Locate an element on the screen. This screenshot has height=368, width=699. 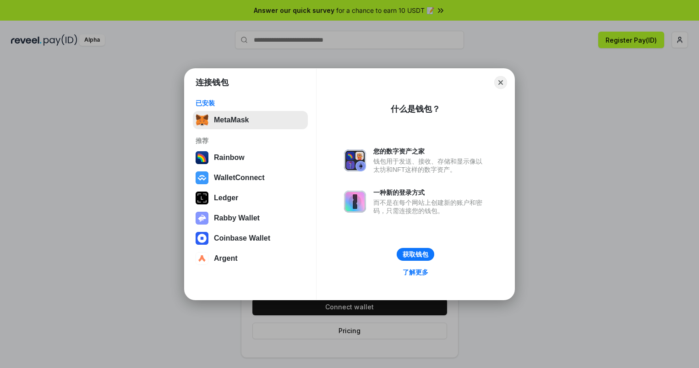
h1: 连接钱包 is located at coordinates (212, 82).